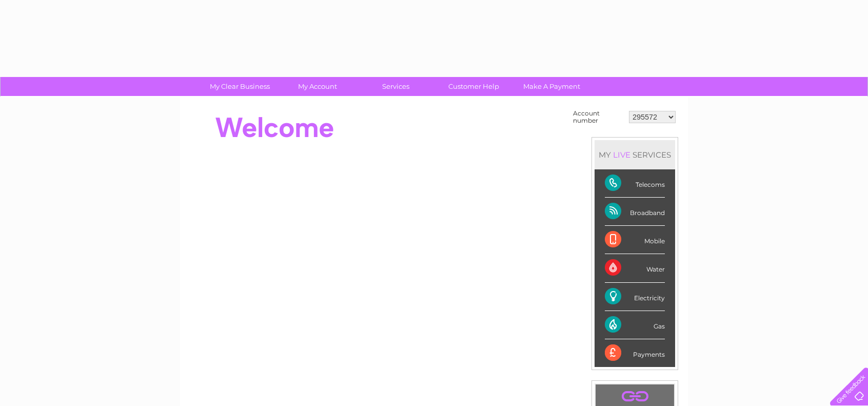 The image size is (868, 406). What do you see at coordinates (635, 268) in the screenshot?
I see `div: Water` at bounding box center [635, 268].